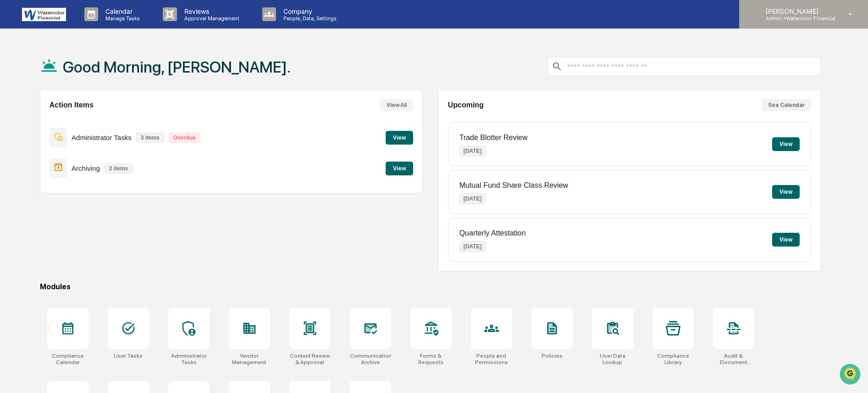  I want to click on button: Start new chat, so click(162, 78).